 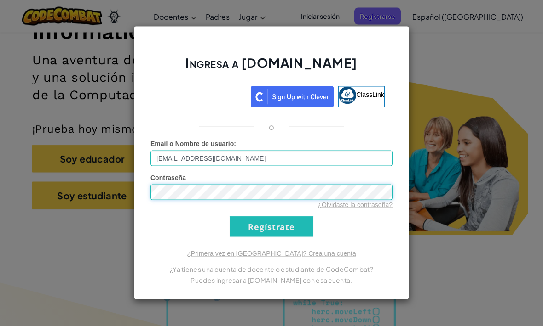 What do you see at coordinates (271, 227) in the screenshot?
I see `input: Regístrate` at bounding box center [271, 227].